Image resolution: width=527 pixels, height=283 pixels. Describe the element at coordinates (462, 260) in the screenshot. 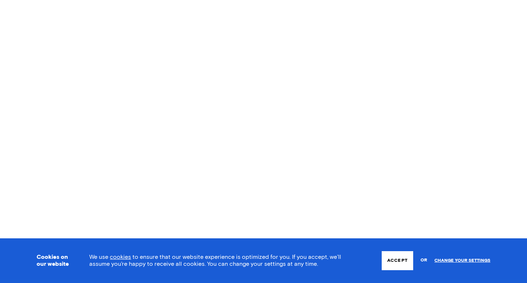

I see `a: Change your settings` at that location.